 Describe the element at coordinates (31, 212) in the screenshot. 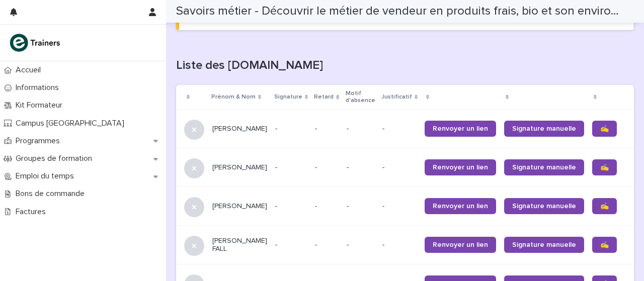

I see `font: Factures` at that location.